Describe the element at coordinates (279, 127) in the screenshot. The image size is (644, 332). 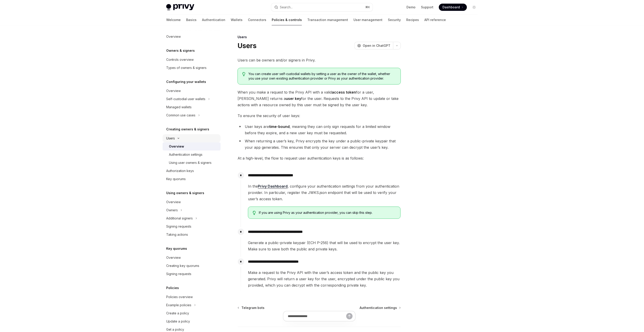
I see `strong: time-bound` at that location.